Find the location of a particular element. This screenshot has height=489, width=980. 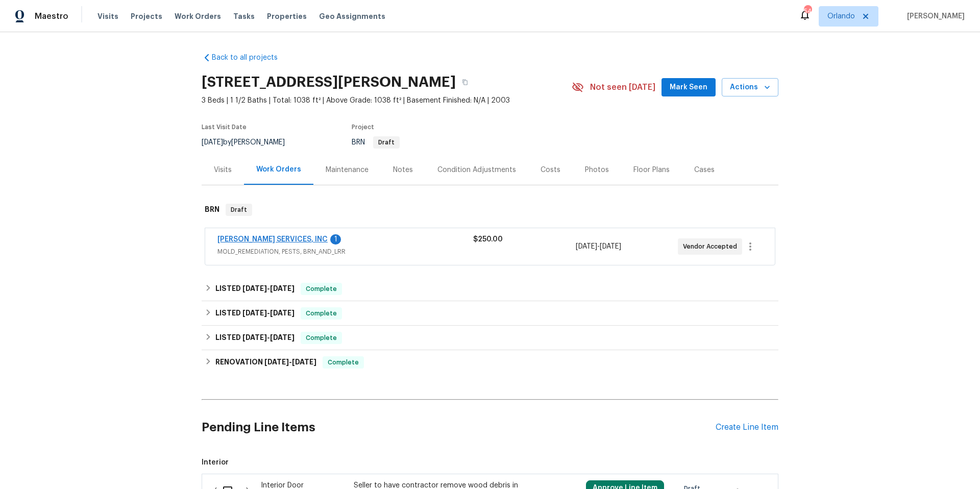

h6: BRN is located at coordinates (211, 210).